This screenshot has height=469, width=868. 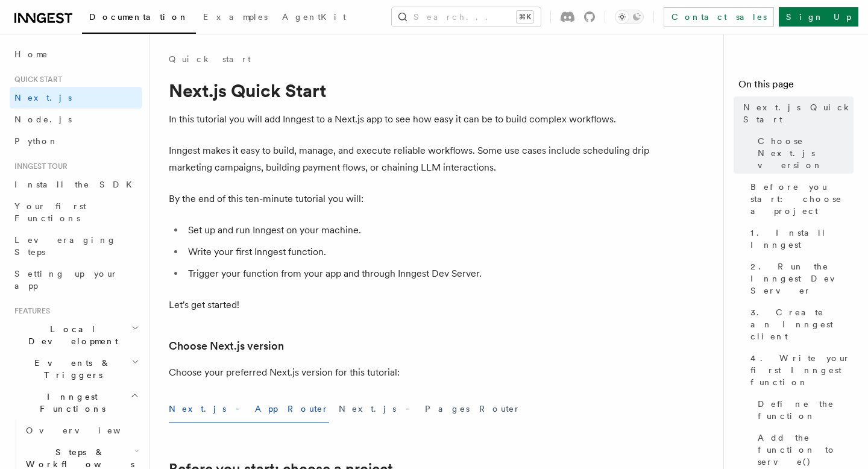 I want to click on a: Examples, so click(x=235, y=18).